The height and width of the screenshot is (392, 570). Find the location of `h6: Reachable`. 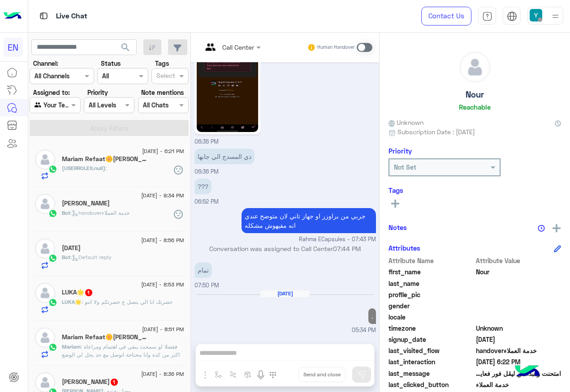

h6: Reachable is located at coordinates (475, 107).